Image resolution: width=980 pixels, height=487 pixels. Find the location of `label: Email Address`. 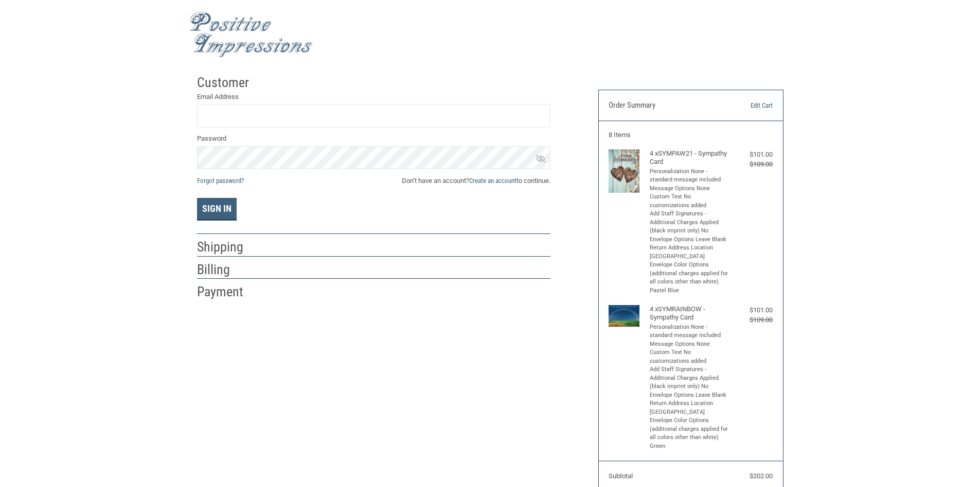

label: Email Address is located at coordinates (374, 97).